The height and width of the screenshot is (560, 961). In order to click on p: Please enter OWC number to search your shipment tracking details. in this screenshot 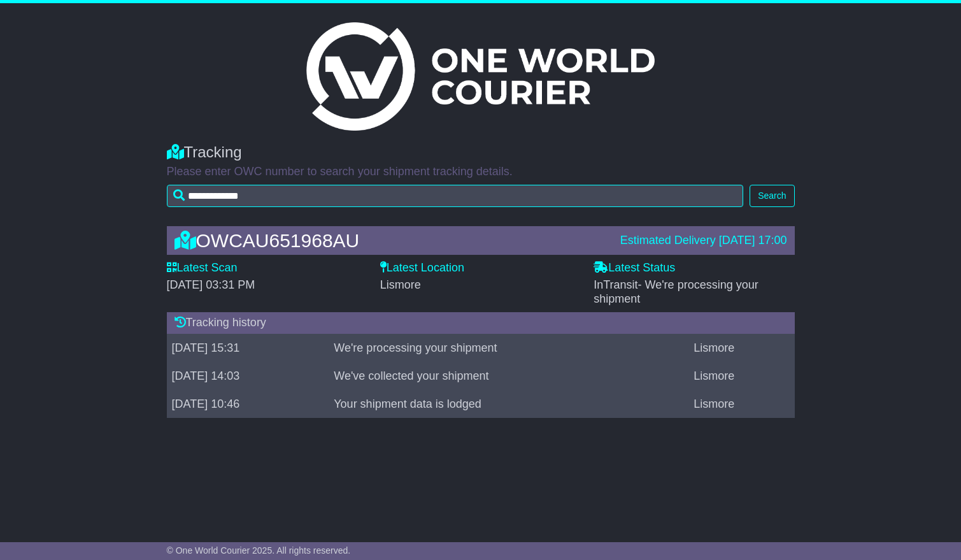, I will do `click(481, 172)`.